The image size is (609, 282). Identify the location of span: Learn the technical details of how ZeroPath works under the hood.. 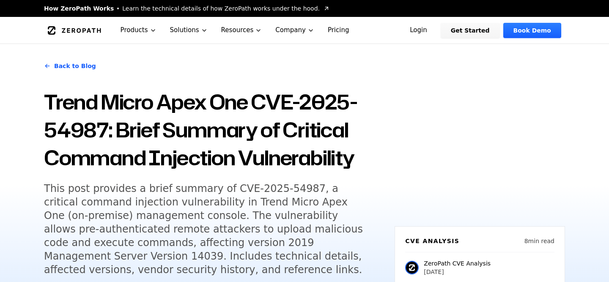
(221, 8).